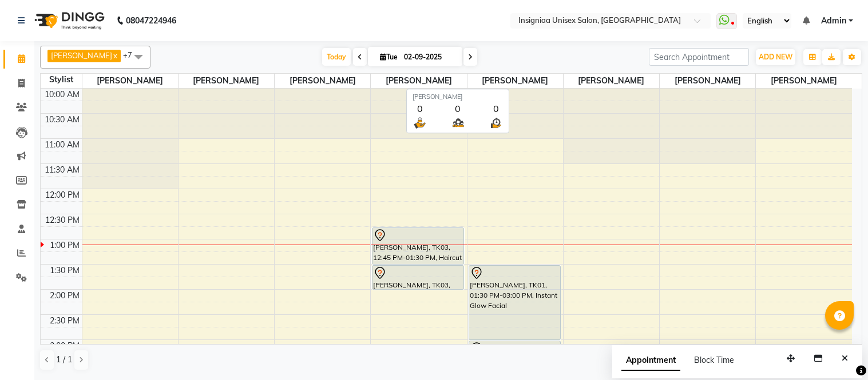 The image size is (868, 380). I want to click on a: x, so click(114, 56).